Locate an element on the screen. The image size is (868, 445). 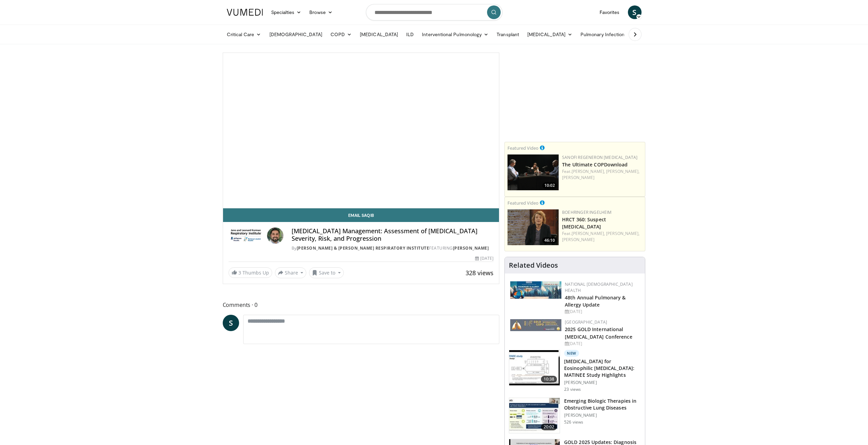
a: Browse is located at coordinates (321, 12).